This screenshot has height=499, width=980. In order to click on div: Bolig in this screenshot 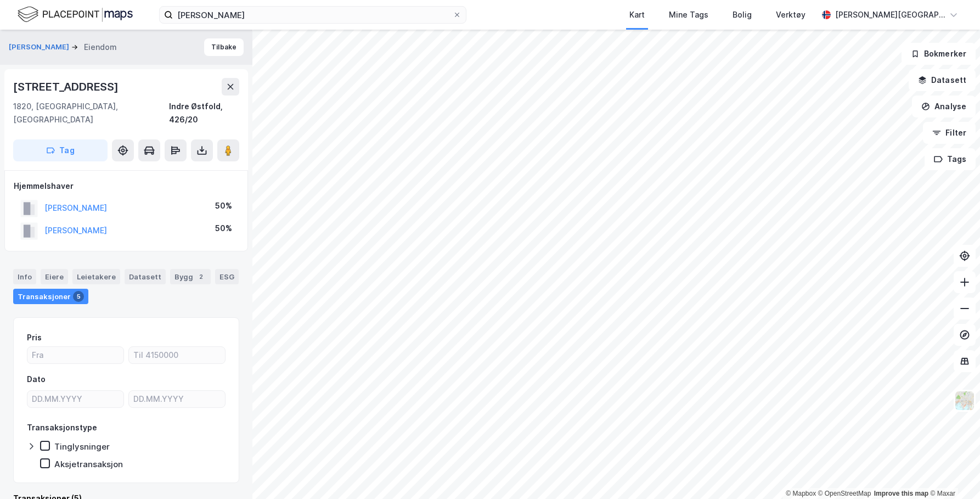, I will do `click(742, 15)`.